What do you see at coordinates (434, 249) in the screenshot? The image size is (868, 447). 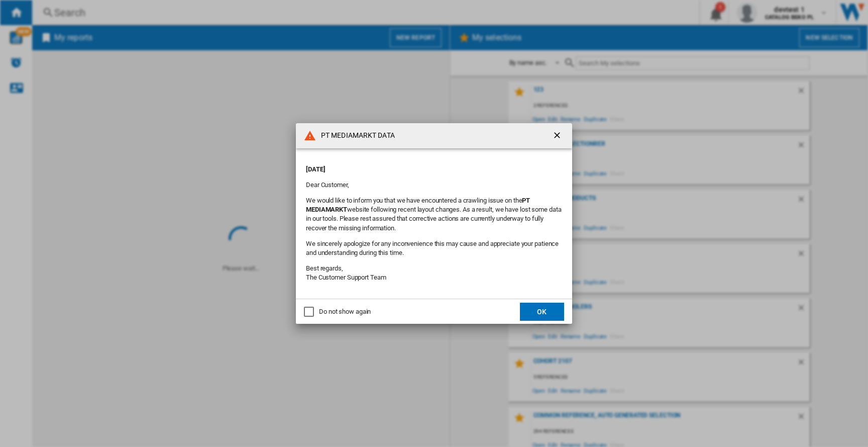 I see `p: We sincerely apologize for any inconvenience this may cause and appreciate your patience and unde...` at bounding box center [434, 249].